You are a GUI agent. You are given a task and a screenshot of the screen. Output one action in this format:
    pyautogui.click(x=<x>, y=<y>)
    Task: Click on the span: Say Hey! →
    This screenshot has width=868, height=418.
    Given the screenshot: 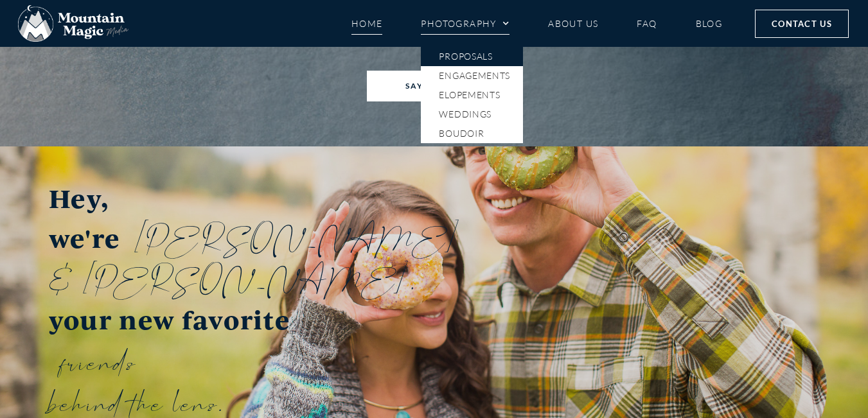 What is the action you would take?
    pyautogui.click(x=434, y=86)
    